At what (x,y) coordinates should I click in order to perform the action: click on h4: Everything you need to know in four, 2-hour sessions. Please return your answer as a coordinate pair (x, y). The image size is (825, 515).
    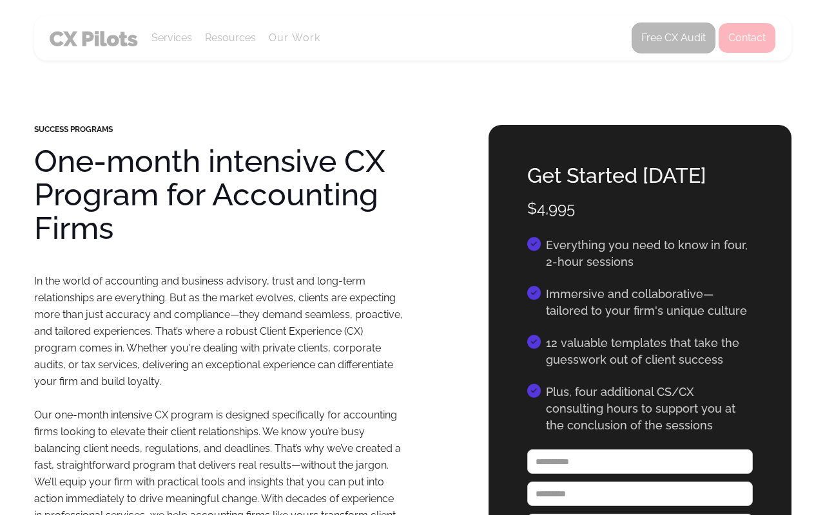
    Looking at the image, I should click on (649, 254).